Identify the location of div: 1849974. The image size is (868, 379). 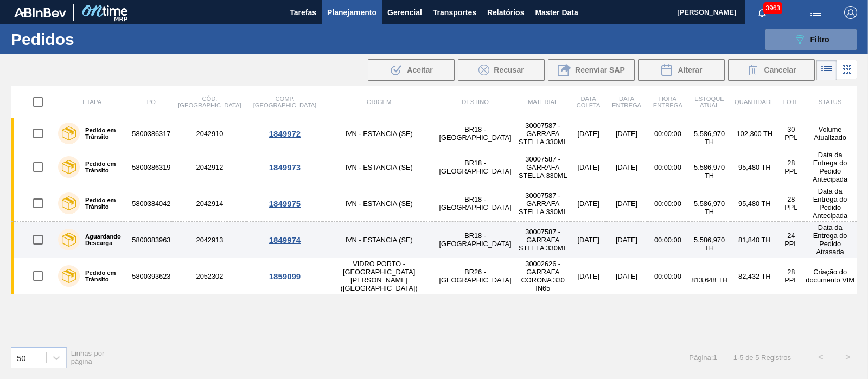
(284, 240).